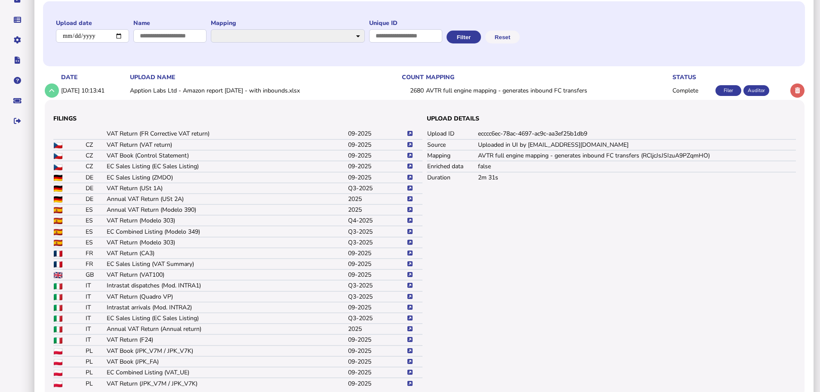  Describe the element at coordinates (452, 155) in the screenshot. I see `td: Mapping` at that location.